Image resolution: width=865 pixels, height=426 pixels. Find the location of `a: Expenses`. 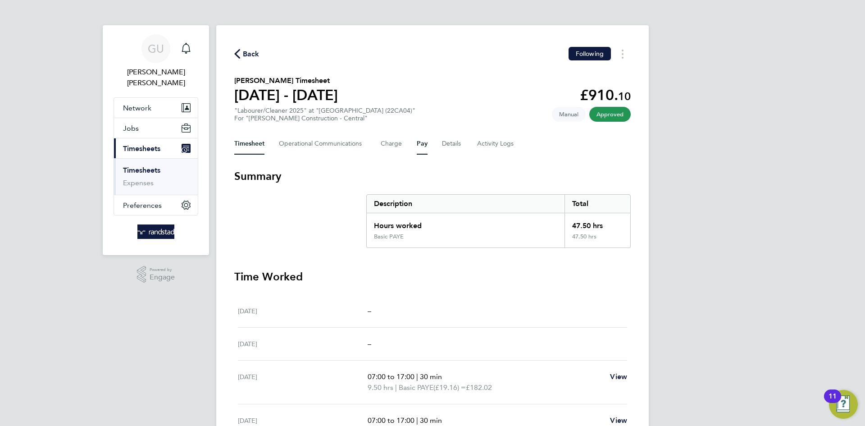

a: Expenses is located at coordinates (138, 182).